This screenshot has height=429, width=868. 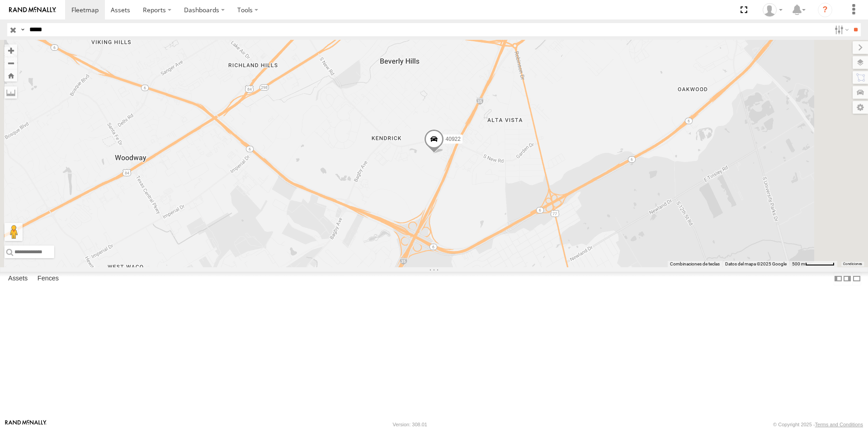 What do you see at coordinates (814, 264) in the screenshot?
I see `button: Escala del mapa: 500 m por 61 píxeles` at bounding box center [814, 264].